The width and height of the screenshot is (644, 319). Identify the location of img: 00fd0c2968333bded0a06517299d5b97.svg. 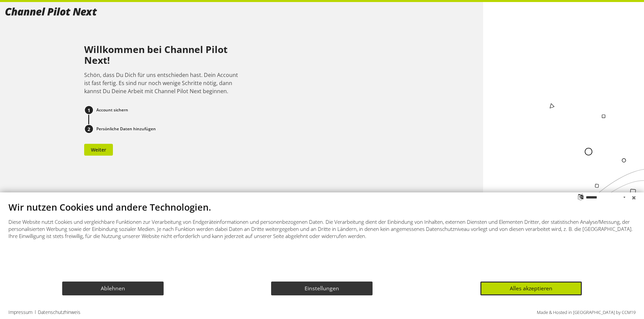
(51, 11).